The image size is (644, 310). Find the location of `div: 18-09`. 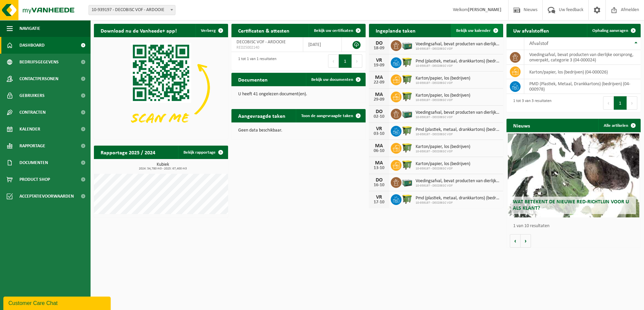

div: 18-09 is located at coordinates (379, 48).